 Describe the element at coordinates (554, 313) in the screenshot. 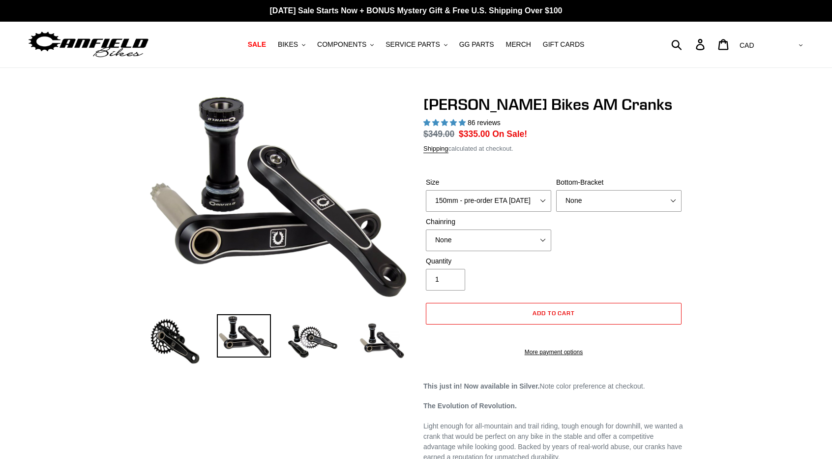

I see `button: Add to cart` at that location.